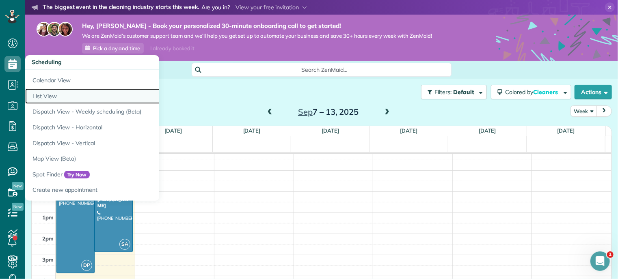 Image resolution: width=618 pixels, height=279 pixels. I want to click on a: Dispatch View - Vertical, so click(127, 143).